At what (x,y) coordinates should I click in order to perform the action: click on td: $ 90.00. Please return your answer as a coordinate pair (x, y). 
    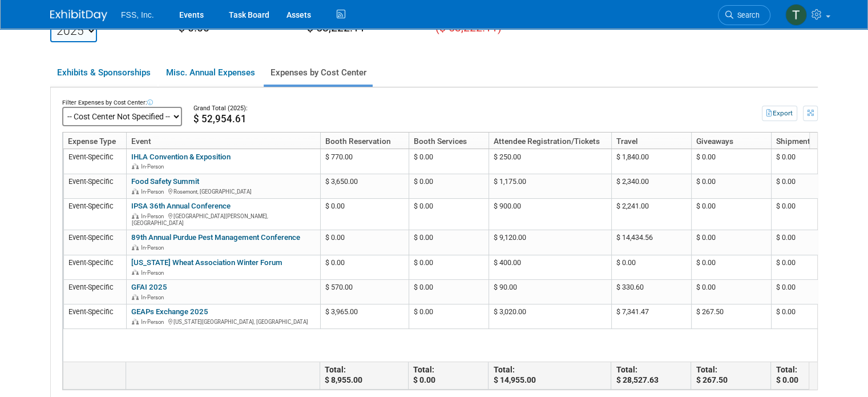
    Looking at the image, I should click on (550, 292).